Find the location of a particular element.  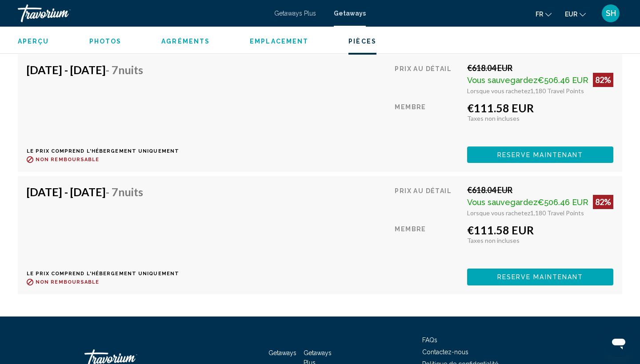

button: Agréments is located at coordinates (185, 41).